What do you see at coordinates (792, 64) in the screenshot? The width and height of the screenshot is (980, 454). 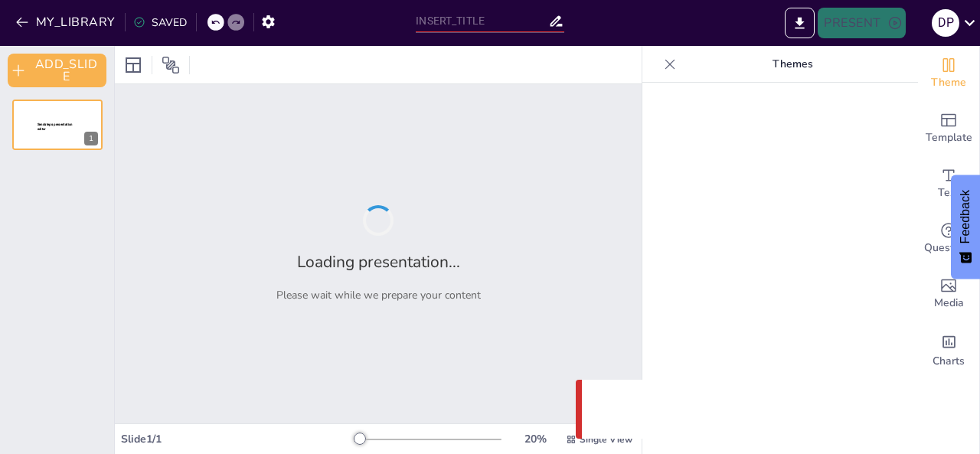 I see `p: Themes` at bounding box center [792, 64].